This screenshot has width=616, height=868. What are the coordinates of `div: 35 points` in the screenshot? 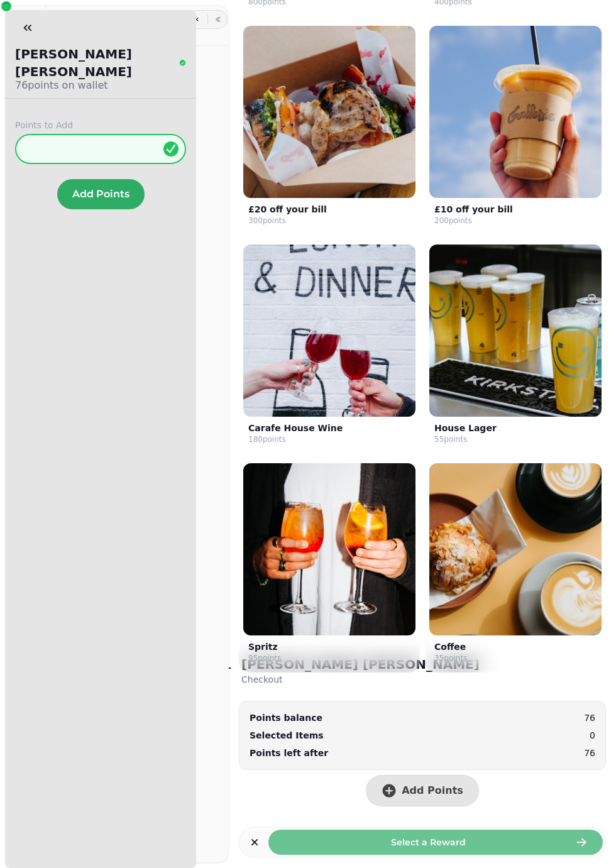 It's located at (451, 658).